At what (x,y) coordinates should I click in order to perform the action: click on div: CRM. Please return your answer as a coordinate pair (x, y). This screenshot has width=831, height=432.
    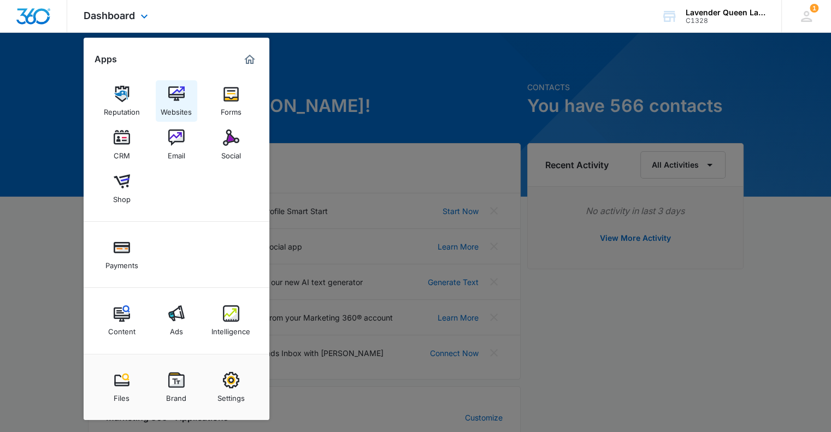
    Looking at the image, I should click on (122, 153).